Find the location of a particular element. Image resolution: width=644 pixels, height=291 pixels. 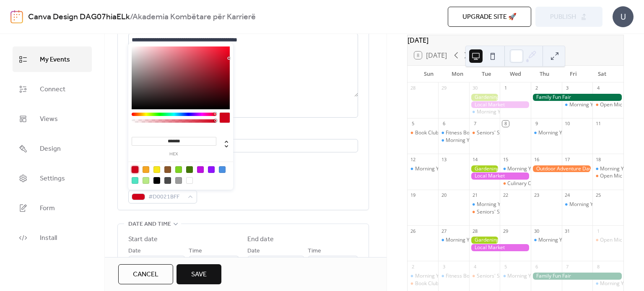

div: Location is located at coordinates (243, 133).